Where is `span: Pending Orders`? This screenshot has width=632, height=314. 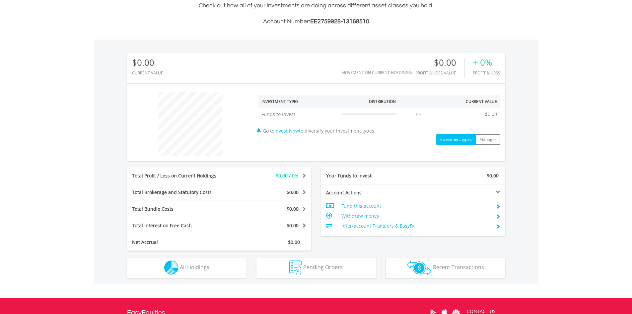
span: Pending Orders is located at coordinates (323, 267).